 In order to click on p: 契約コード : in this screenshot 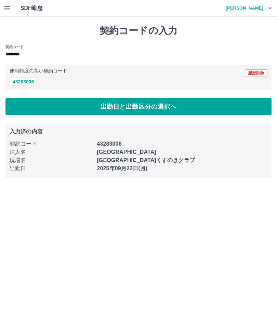, I will do `click(51, 144)`.